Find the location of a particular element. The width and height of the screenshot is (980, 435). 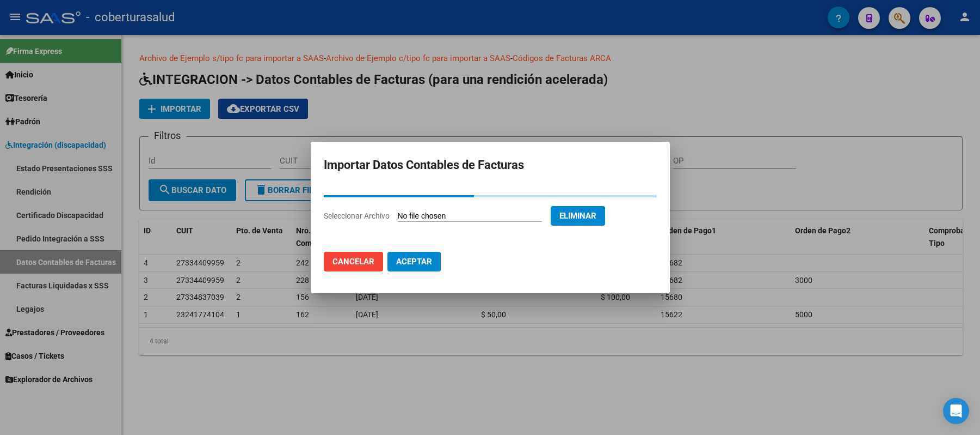

button: Cancelar is located at coordinates (353, 262).